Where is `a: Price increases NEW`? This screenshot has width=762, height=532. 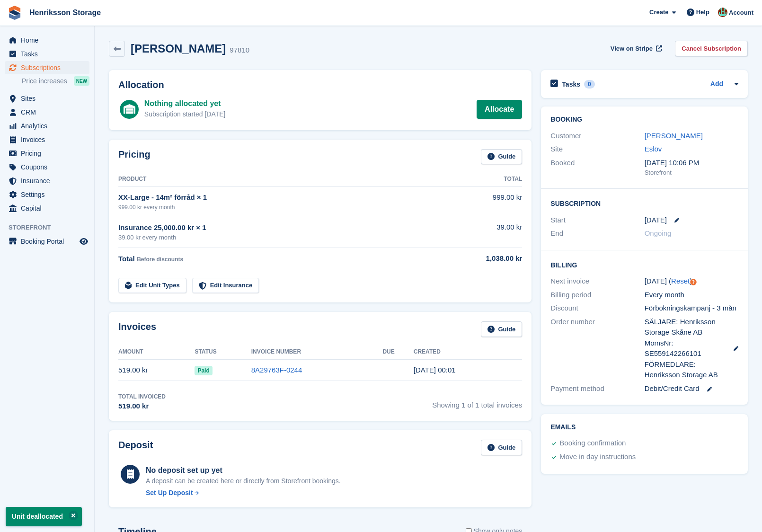 a: Price increases NEW is located at coordinates (55, 81).